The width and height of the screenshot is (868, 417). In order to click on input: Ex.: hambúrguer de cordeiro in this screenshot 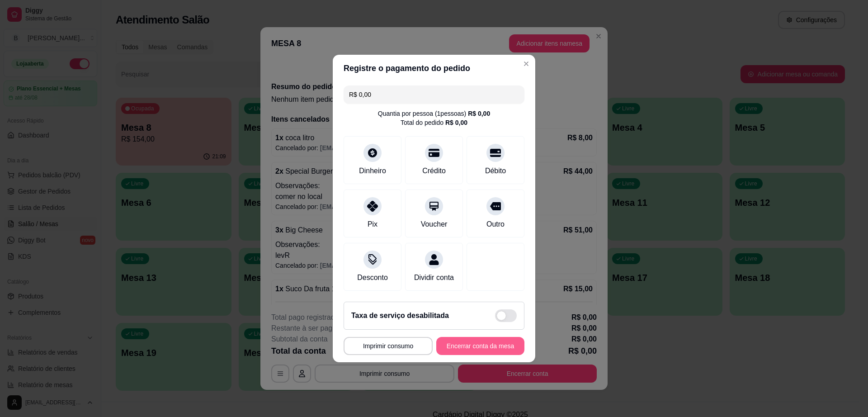, I will do `click(434, 95)`.